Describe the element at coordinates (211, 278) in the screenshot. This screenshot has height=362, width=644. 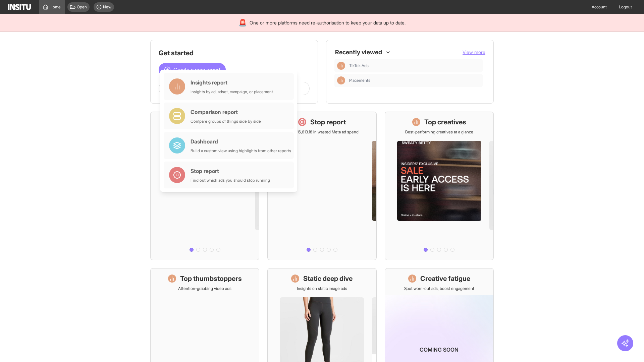
I see `h1: Top thumbstoppers` at that location.